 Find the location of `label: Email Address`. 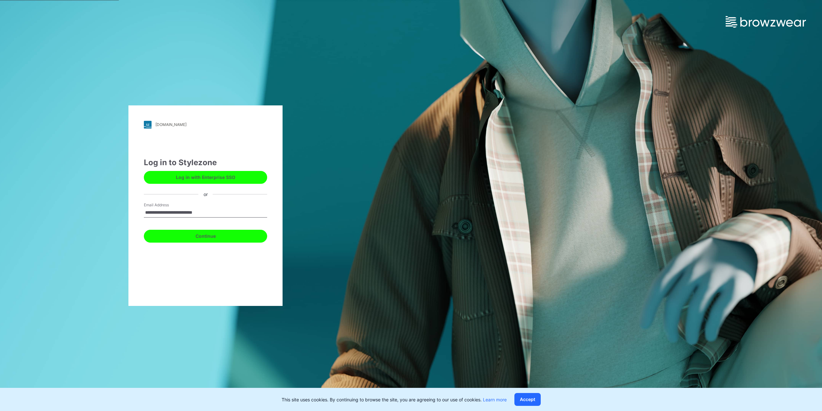

label: Email Address is located at coordinates (166, 205).